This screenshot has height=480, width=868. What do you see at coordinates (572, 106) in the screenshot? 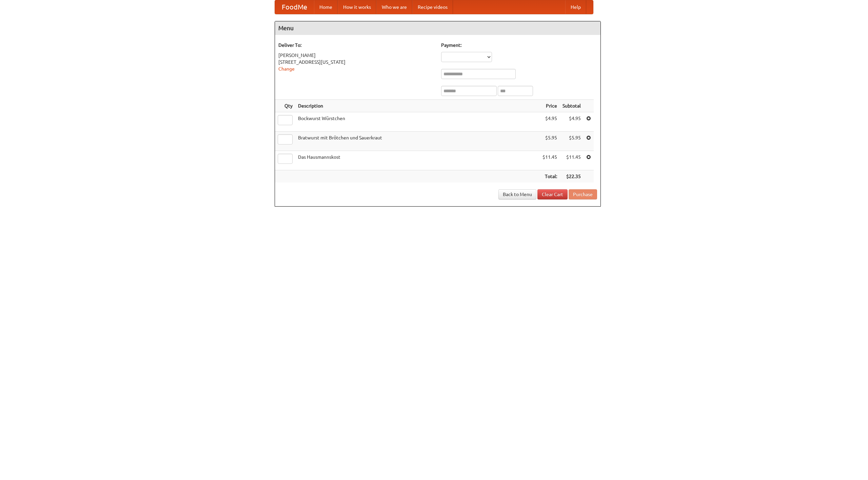
I see `th: Subtotal` at bounding box center [572, 106].